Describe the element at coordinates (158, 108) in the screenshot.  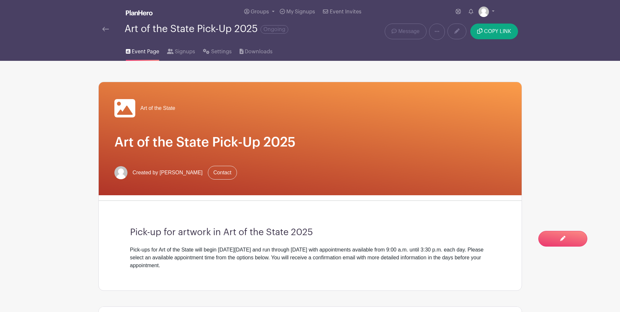
I see `span: Art of the State` at that location.